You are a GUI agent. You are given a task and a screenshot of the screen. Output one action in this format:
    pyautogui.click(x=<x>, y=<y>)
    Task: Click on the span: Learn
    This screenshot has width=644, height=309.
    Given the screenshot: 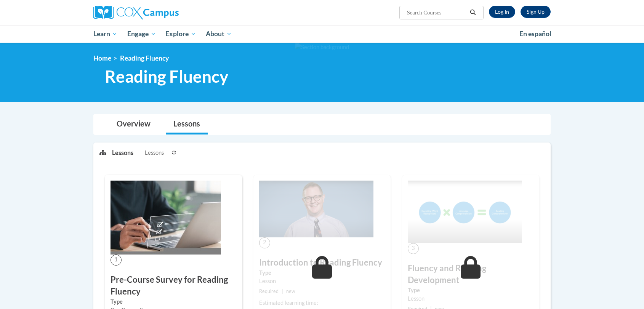 What is the action you would take?
    pyautogui.click(x=105, y=34)
    